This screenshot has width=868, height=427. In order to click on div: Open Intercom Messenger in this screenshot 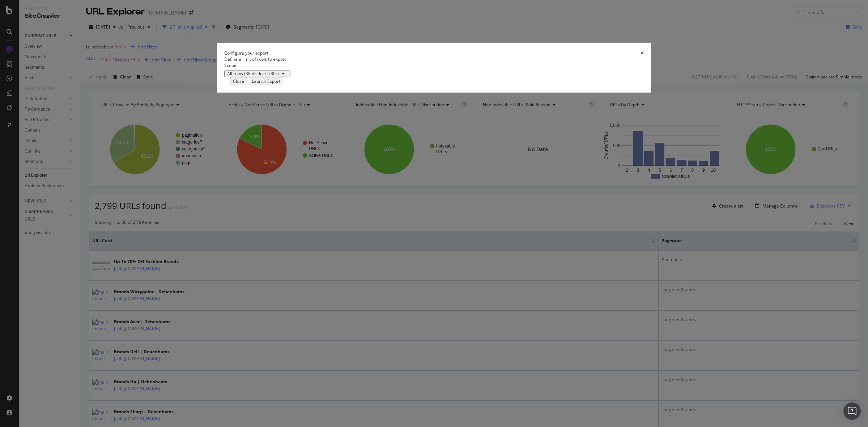, I will do `click(852, 411)`.